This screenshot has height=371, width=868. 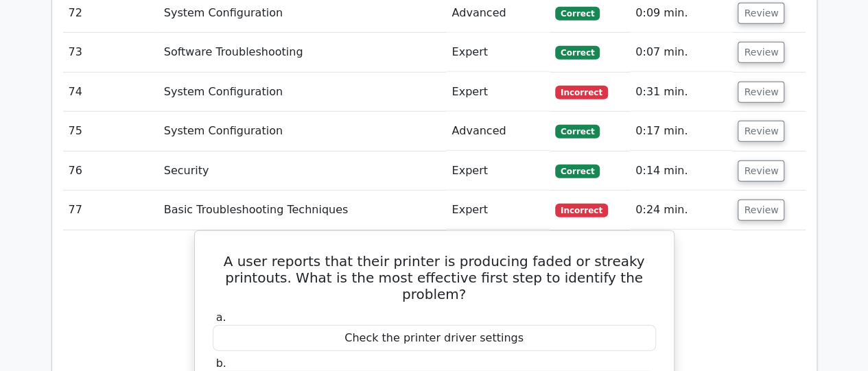 What do you see at coordinates (221, 317) in the screenshot?
I see `span: a.` at bounding box center [221, 317].